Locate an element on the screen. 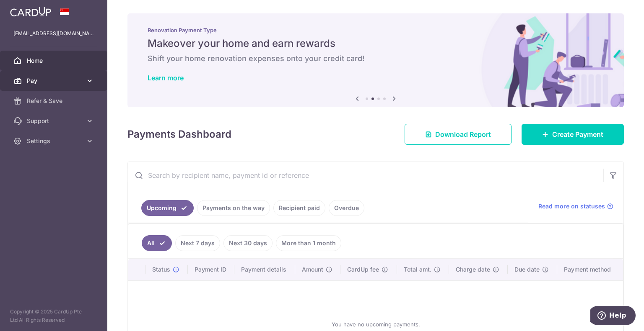 The height and width of the screenshot is (331, 644). a: Read more on statuses is located at coordinates (575, 207).